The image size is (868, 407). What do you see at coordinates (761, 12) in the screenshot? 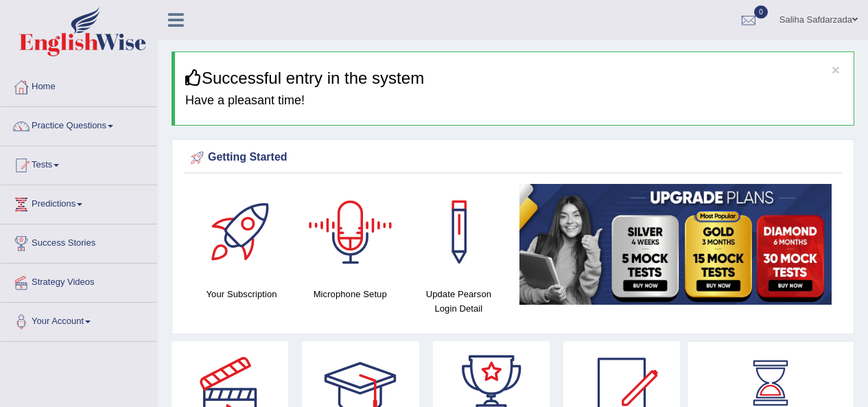
I see `span: 0` at bounding box center [761, 12].